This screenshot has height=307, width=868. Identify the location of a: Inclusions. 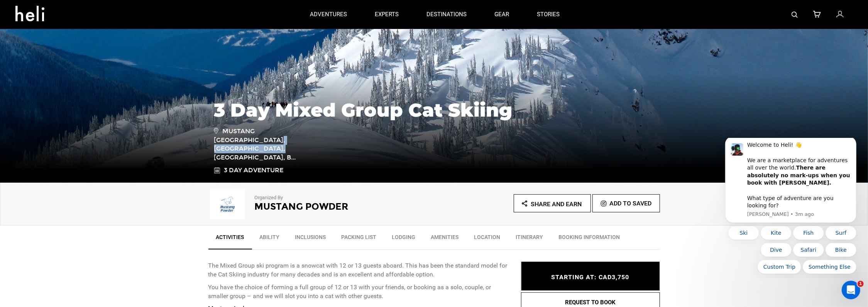
(311, 239).